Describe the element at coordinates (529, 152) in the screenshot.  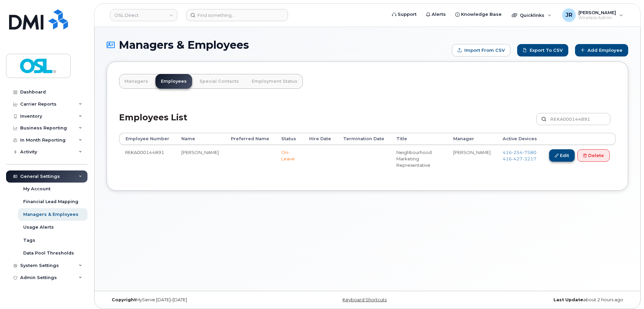
I see `span: 7580` at that location.